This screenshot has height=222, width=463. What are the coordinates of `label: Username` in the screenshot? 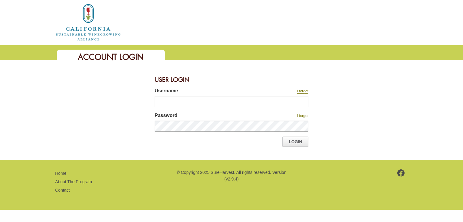 It's located at (204, 92).